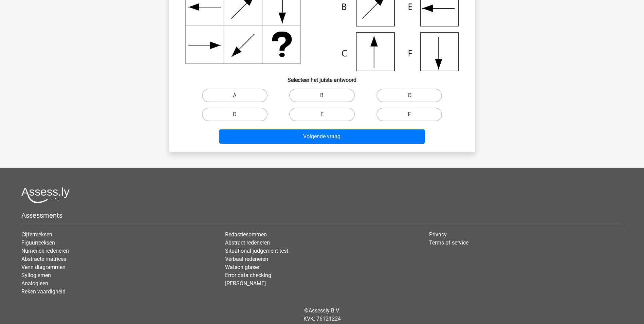 This screenshot has height=324, width=644. I want to click on a: Redactiesommen, so click(245, 234).